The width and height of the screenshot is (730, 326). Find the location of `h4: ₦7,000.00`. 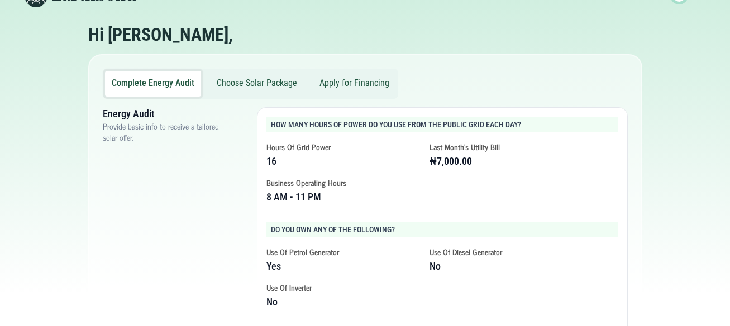

h4: ₦7,000.00 is located at coordinates (506, 161).